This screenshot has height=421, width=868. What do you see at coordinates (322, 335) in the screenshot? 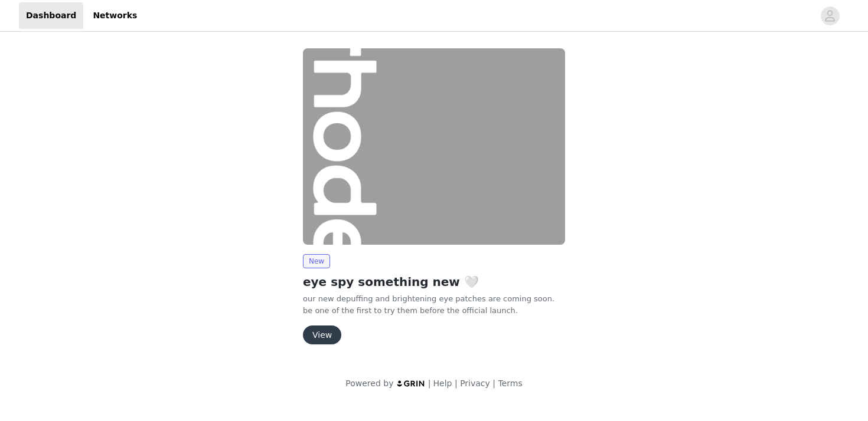
I see `a: View` at bounding box center [322, 335].